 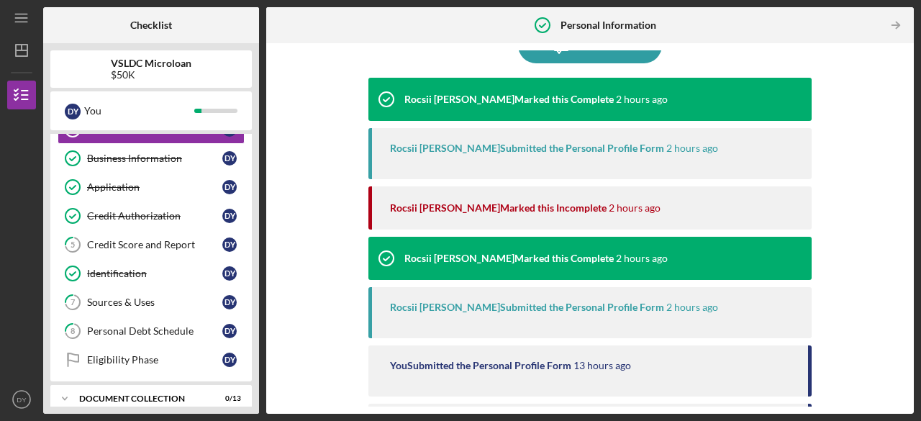 What do you see at coordinates (73, 331) in the screenshot?
I see `tspan: 8` at bounding box center [73, 331].